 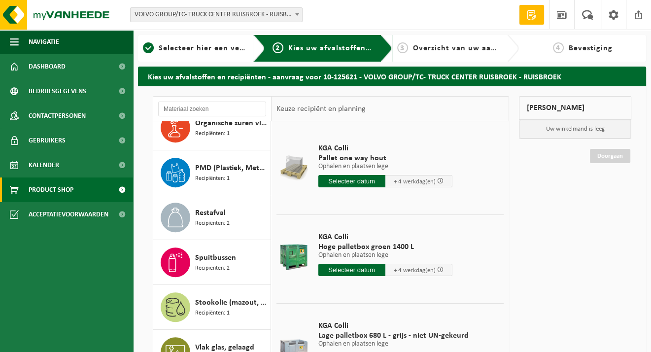 What do you see at coordinates (356, 48) in the screenshot?
I see `span: Kies uw afvalstoffen en recipiënten` at bounding box center [356, 48].